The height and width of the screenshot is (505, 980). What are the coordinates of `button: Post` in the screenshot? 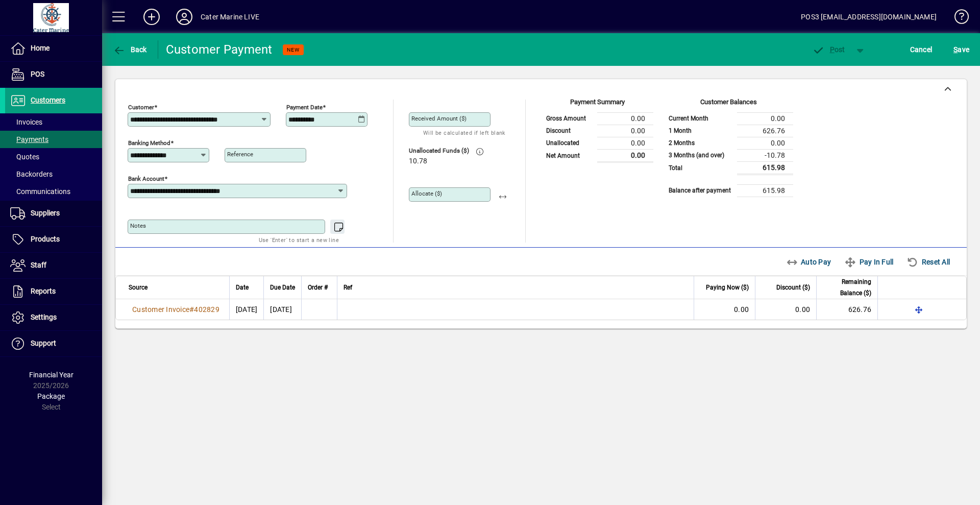 It's located at (829, 49).